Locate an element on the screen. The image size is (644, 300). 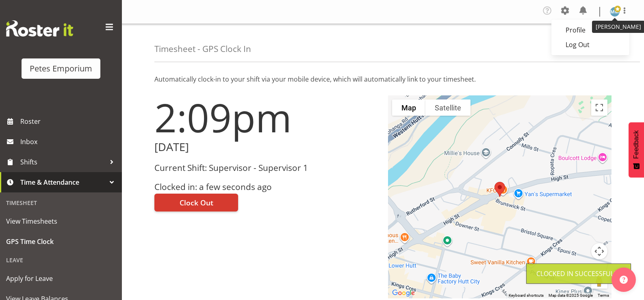
span: Map data ©2025 Google is located at coordinates (571, 295).